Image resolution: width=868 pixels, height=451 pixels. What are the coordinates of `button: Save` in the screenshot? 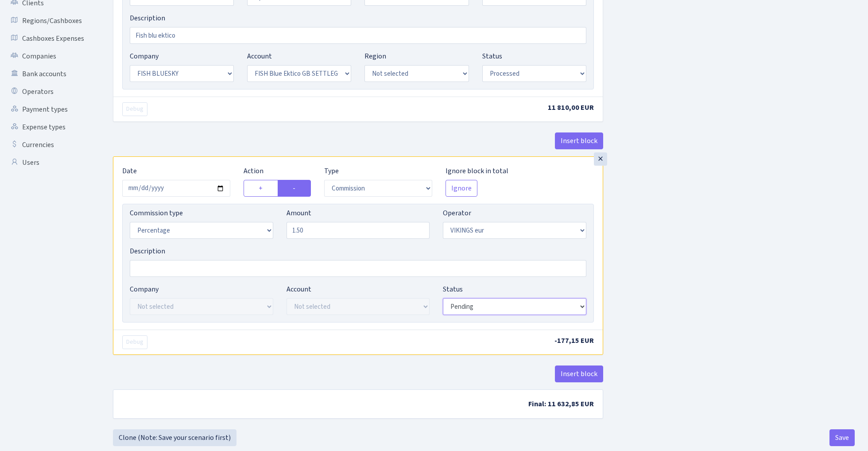 It's located at (842, 437).